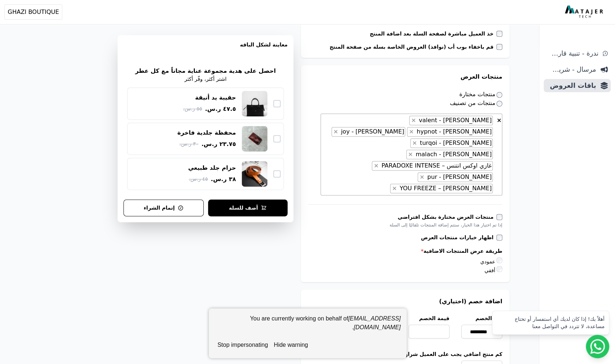 The height and width of the screenshot is (364, 615). What do you see at coordinates (33, 12) in the screenshot?
I see `button: GHAZI BOUTIQUE` at bounding box center [33, 12].